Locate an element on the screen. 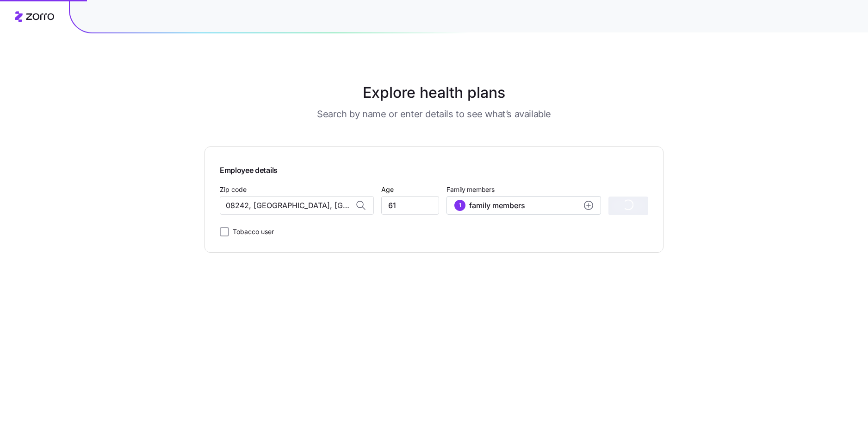  h3: Search by name or enter details to see what’s available is located at coordinates (434, 114).